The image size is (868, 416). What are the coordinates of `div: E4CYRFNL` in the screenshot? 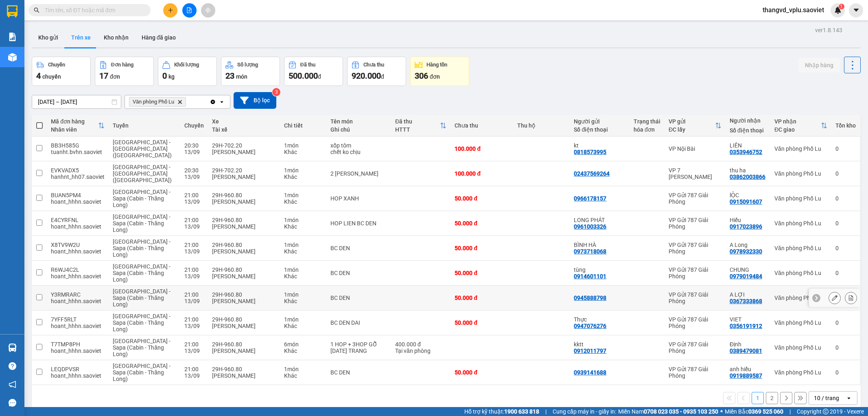 It's located at (78, 220).